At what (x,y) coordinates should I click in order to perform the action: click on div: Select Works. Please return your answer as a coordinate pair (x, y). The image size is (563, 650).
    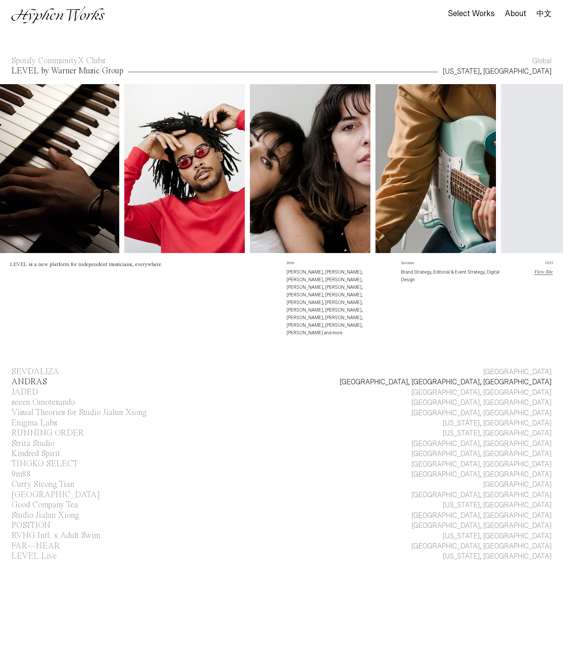
    Looking at the image, I should click on (471, 14).